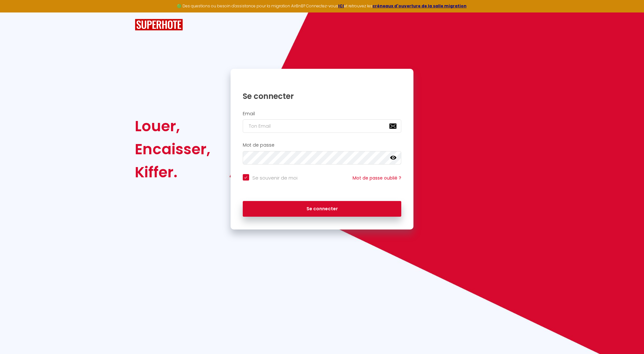 This screenshot has height=354, width=644. Describe the element at coordinates (322, 145) in the screenshot. I see `h2: Mot de passe` at that location.